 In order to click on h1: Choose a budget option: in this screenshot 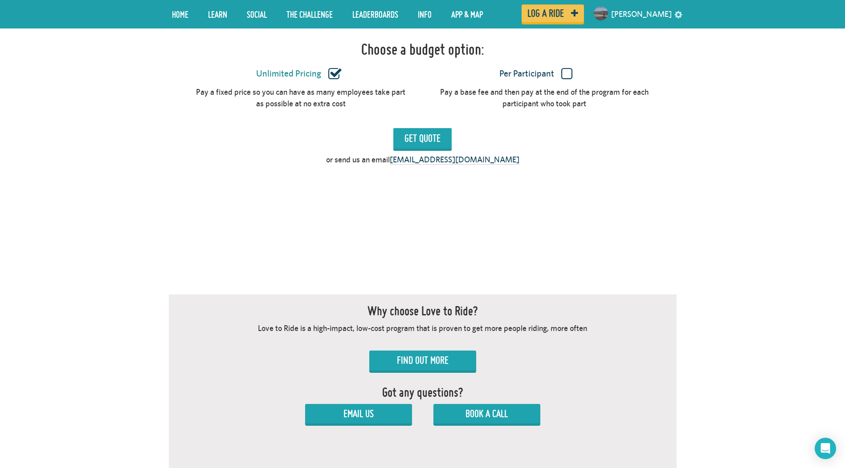, I will do `click(423, 49)`.